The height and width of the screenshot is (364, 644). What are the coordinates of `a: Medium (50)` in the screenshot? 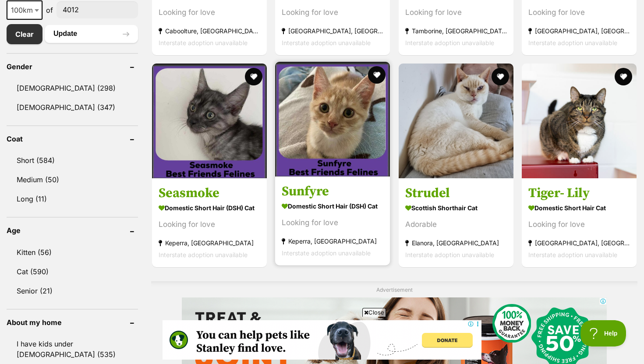 It's located at (72, 180).